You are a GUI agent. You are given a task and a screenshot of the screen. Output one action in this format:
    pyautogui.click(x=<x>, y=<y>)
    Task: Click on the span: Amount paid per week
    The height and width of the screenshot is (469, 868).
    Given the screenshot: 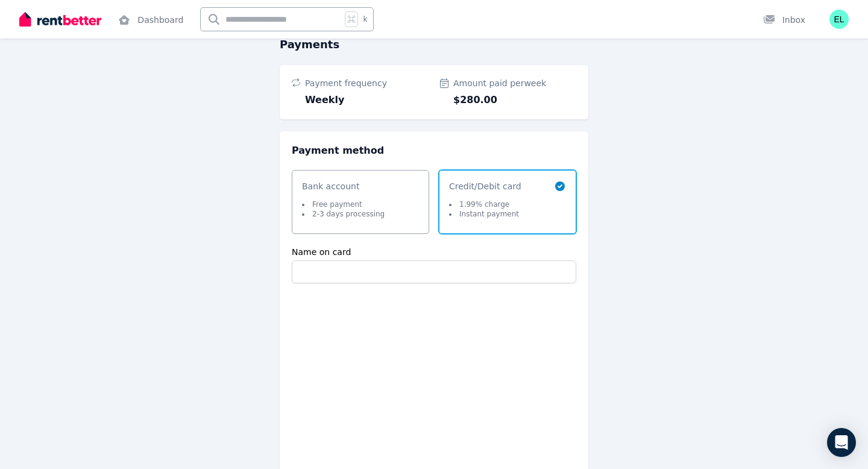 What is the action you would take?
    pyautogui.click(x=514, y=84)
    